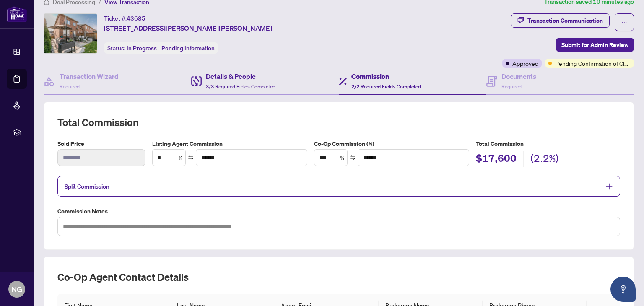 Image resolution: width=644 pixels, height=306 pixels. I want to click on div: Split Commission, so click(338, 186).